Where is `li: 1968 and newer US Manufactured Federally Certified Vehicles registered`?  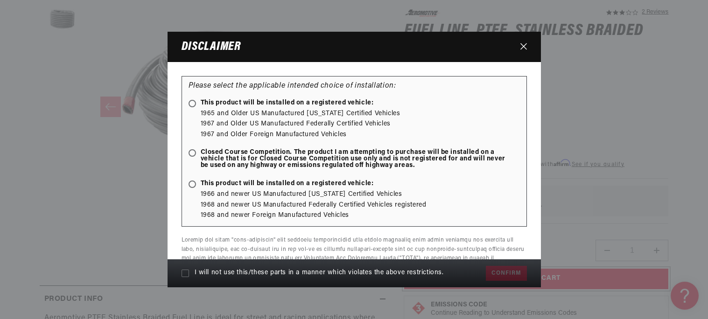 li: 1968 and newer US Manufactured Federally Certified Vehicles registered is located at coordinates (360, 205).